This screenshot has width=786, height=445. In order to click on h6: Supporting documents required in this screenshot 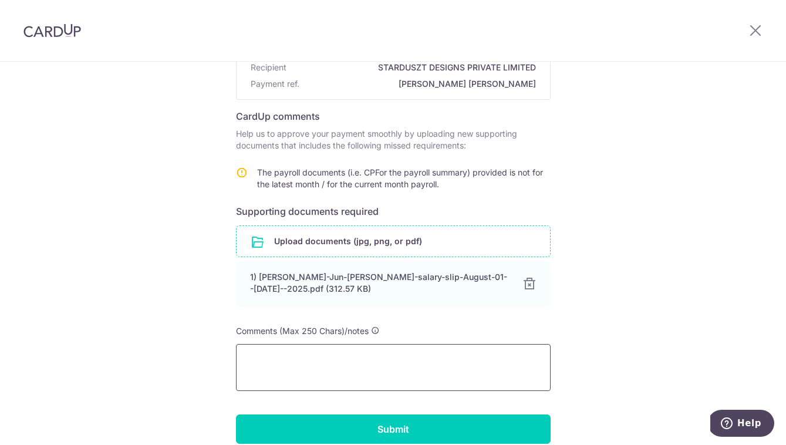, I will do `click(393, 211)`.